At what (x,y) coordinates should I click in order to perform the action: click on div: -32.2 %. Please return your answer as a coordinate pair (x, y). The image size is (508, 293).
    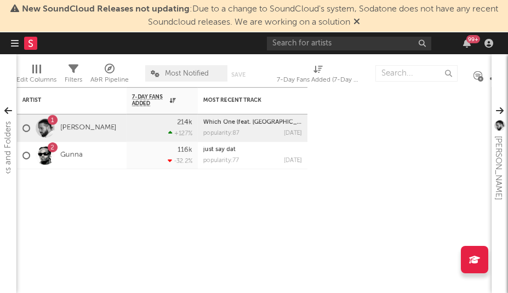
    Looking at the image, I should click on (180, 160).